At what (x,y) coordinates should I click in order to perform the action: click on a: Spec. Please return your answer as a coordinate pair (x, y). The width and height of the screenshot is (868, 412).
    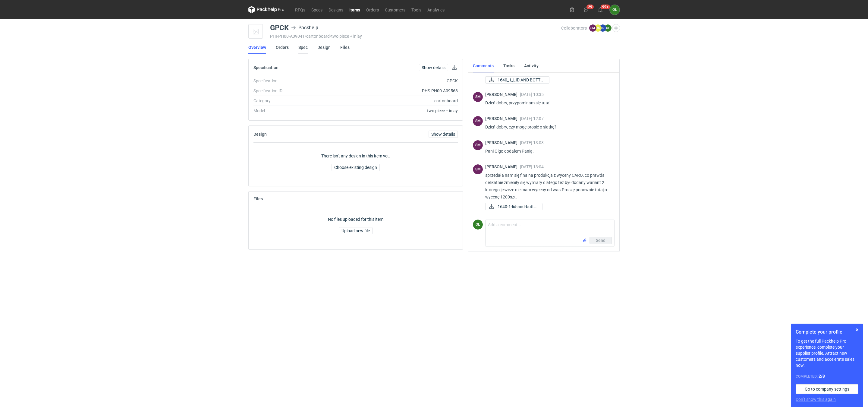
    Looking at the image, I should click on (303, 48).